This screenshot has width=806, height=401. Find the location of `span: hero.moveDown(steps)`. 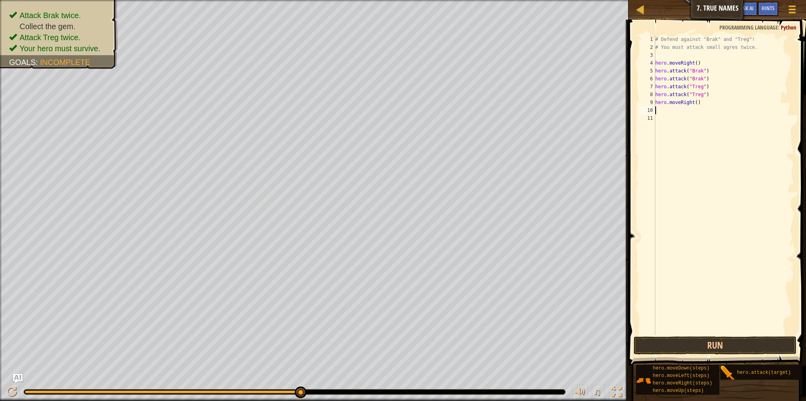

span: hero.moveDown(steps) is located at coordinates (681, 368).